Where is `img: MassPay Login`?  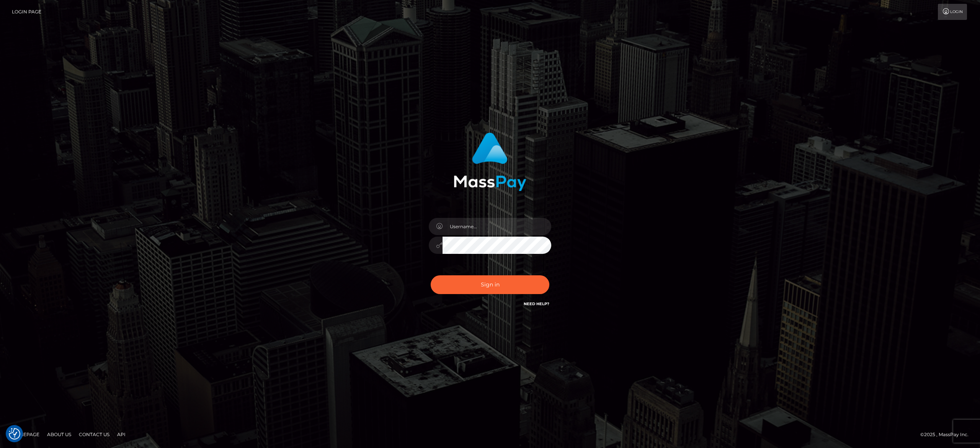
img: MassPay Login is located at coordinates (490, 161).